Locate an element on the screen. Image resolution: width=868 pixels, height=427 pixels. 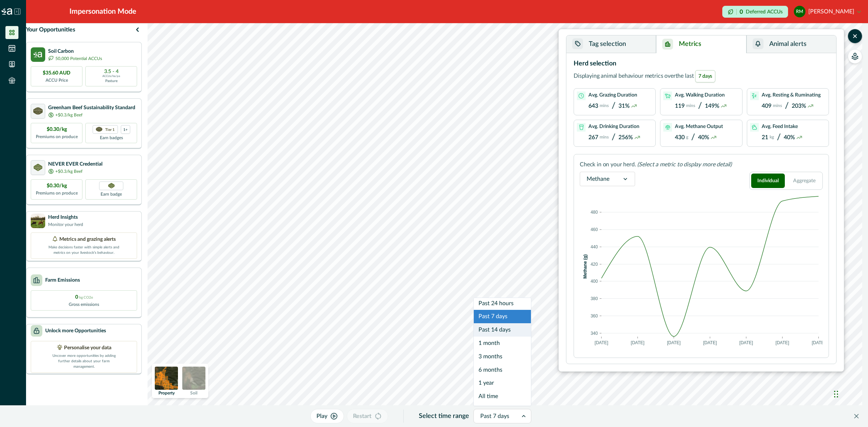
p: Earn badge is located at coordinates (111, 194).